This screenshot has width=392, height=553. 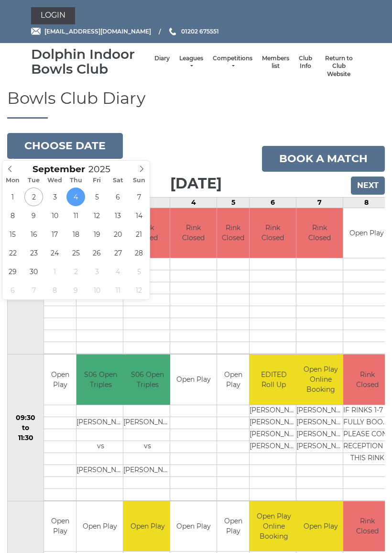 I want to click on div: Dolphin Indoor Bowls Club, so click(x=90, y=62).